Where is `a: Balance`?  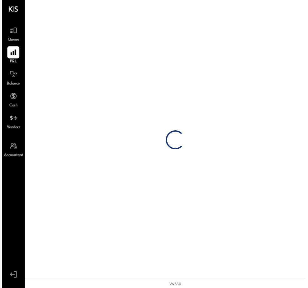
a: Balance is located at coordinates (11, 79).